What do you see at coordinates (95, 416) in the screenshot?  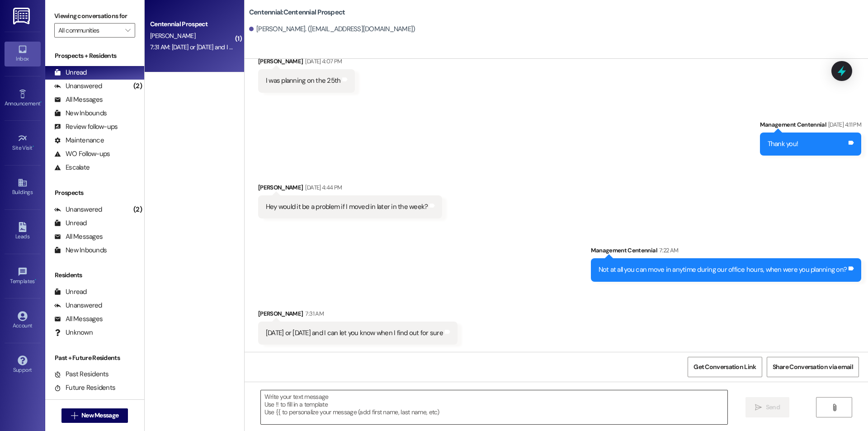 I see `button: New Message` at bounding box center [95, 416].